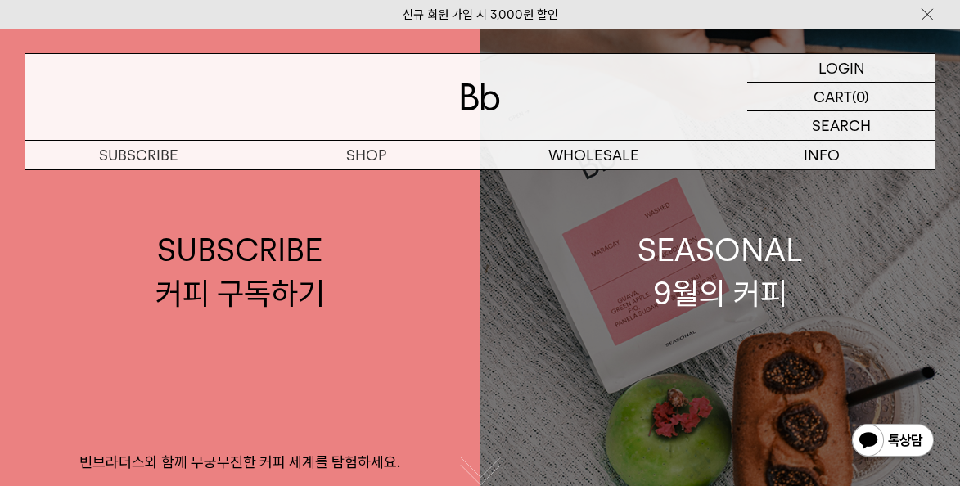 The width and height of the screenshot is (960, 486). What do you see at coordinates (240, 272) in the screenshot?
I see `div: SUBSCRIBE 커피 구독하기` at bounding box center [240, 272].